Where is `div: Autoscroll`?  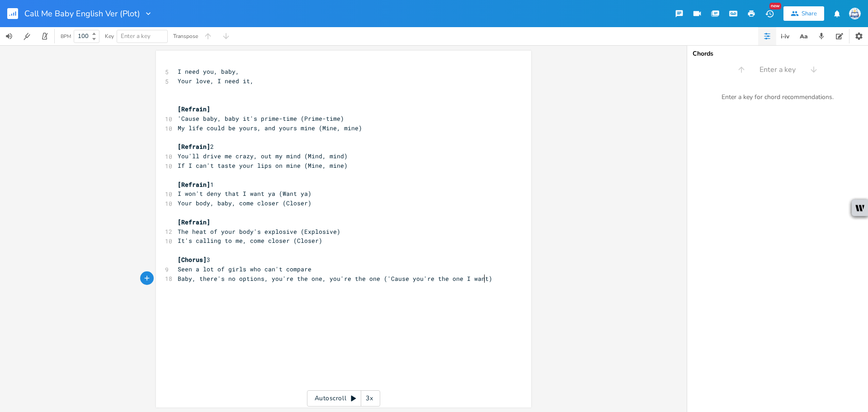 div: Autoscroll is located at coordinates (344, 399).